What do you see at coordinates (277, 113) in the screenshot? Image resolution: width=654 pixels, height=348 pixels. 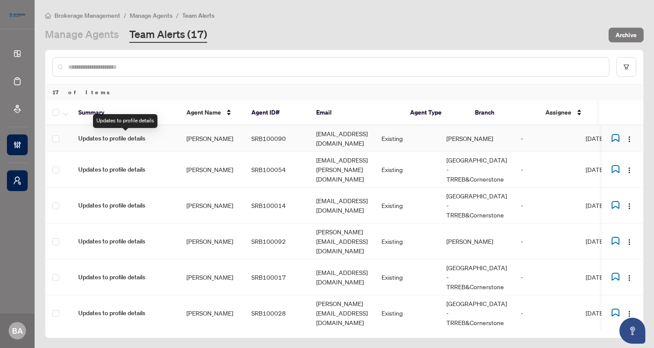 I see `th: Agent ID#` at bounding box center [277, 113].